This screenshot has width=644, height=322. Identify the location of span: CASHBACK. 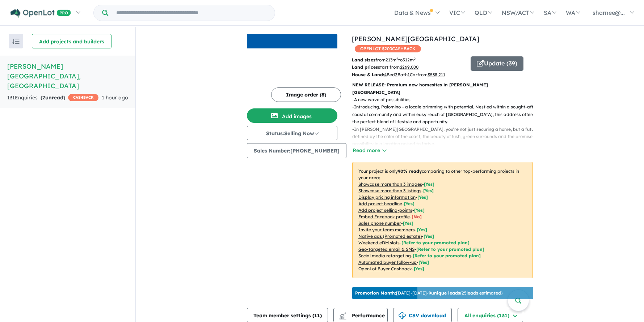
(83, 98).